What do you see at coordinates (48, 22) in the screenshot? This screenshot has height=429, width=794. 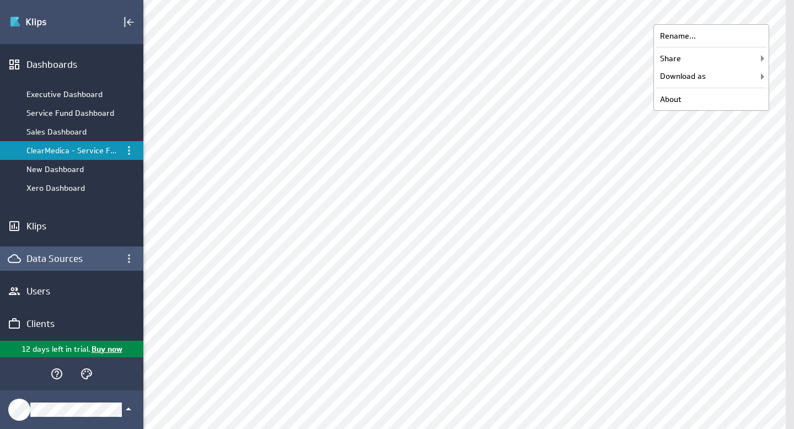 I see `div: Go to Dashboards` at bounding box center [48, 22].